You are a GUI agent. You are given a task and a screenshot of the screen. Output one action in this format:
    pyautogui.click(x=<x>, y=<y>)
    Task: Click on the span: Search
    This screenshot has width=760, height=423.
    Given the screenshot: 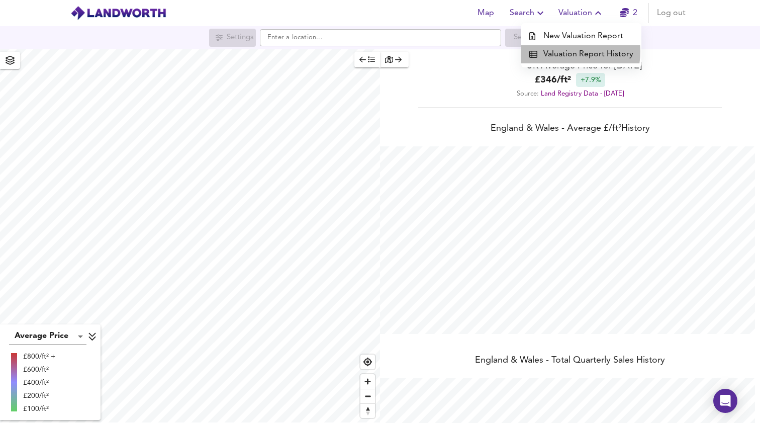 What is the action you would take?
    pyautogui.click(x=528, y=13)
    